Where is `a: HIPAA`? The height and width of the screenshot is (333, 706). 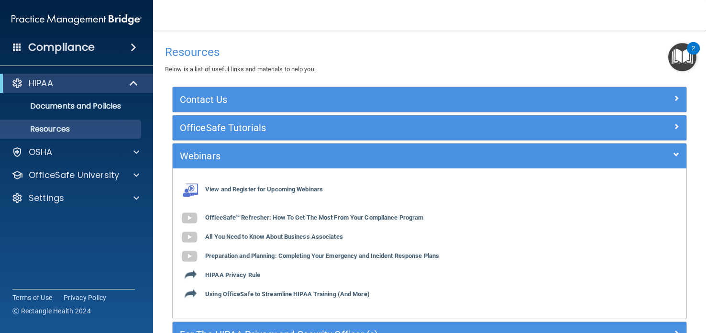
a: HIPAA is located at coordinates (75, 83).